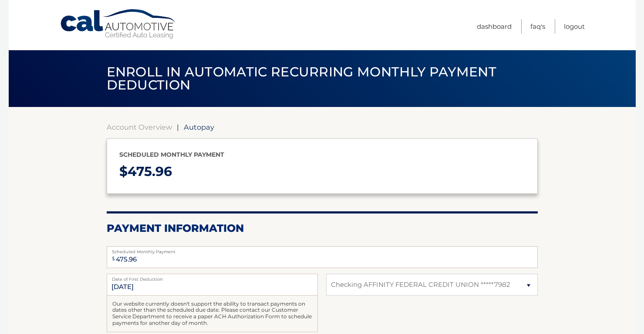  I want to click on label: Date of First Deduction, so click(212, 277).